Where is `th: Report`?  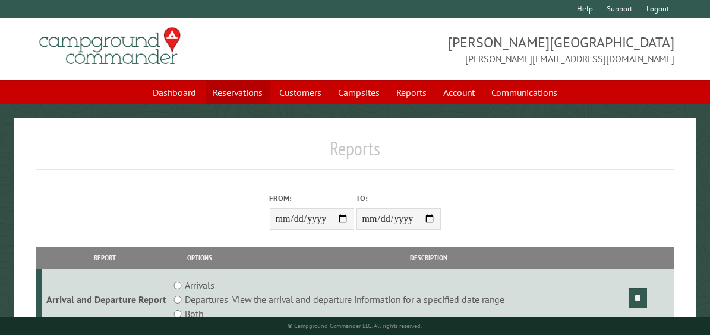
th: Report is located at coordinates (105, 258).